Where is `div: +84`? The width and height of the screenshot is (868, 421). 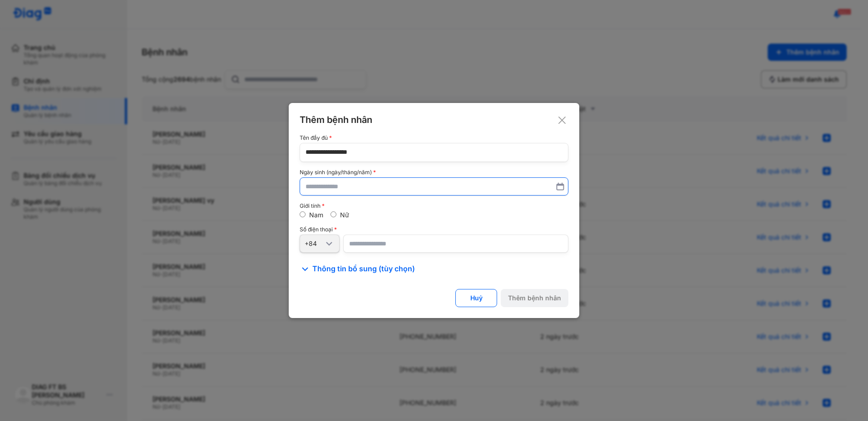
div: +84 is located at coordinates (314, 244).